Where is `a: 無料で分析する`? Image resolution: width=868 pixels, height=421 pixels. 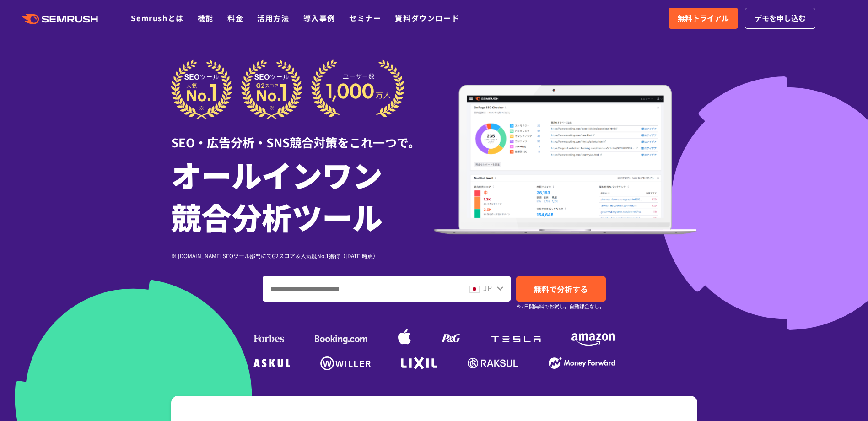 a: 無料で分析する is located at coordinates (561, 289).